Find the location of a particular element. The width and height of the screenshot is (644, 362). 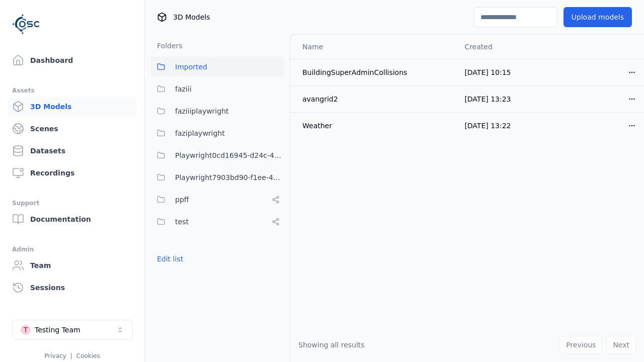

button: ppff is located at coordinates (217, 200).